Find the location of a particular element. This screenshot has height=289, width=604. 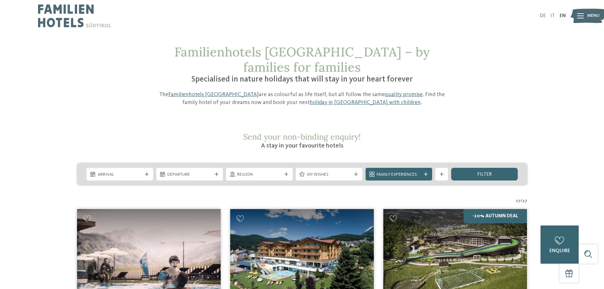

p: The are as colourful as life itself, but all follow the same . Find the family hotel of your drea... is located at coordinates (302, 99).